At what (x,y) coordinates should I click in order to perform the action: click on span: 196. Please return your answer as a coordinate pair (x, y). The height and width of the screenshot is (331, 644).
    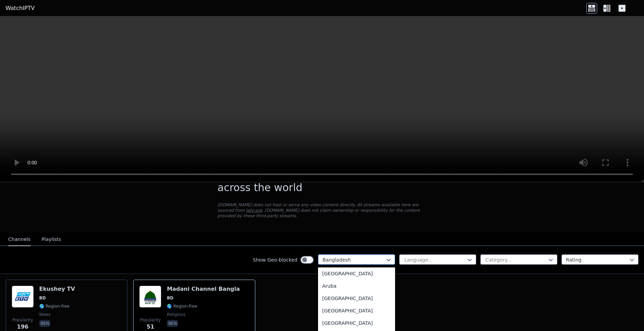
    Looking at the image, I should click on (22, 327).